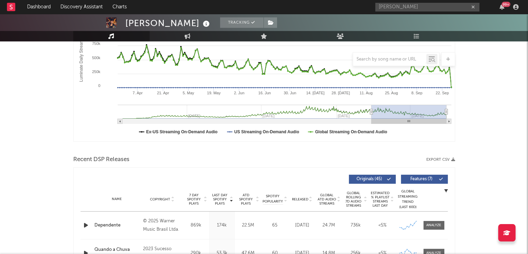 The image size is (528, 254). What do you see at coordinates (220, 199) in the screenshot?
I see `span: Last Day Spotify Plays` at bounding box center [220, 199].